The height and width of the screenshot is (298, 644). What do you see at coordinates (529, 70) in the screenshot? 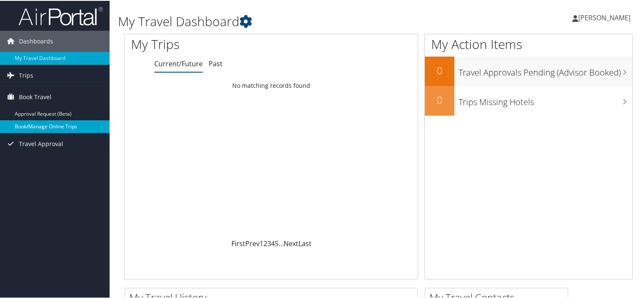
I see `a: 0Travel Approvals Pending (Advisor Booked)` at bounding box center [529, 70].